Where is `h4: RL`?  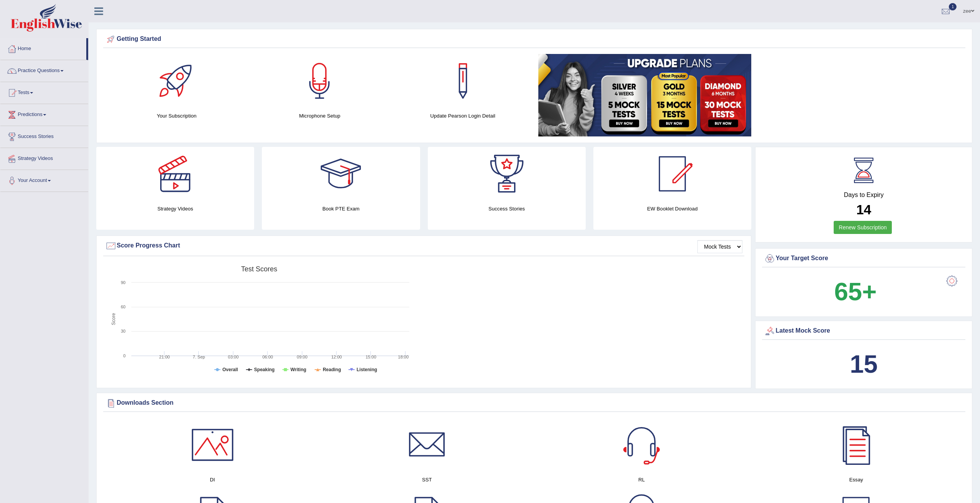 h4: RL is located at coordinates (642, 480).